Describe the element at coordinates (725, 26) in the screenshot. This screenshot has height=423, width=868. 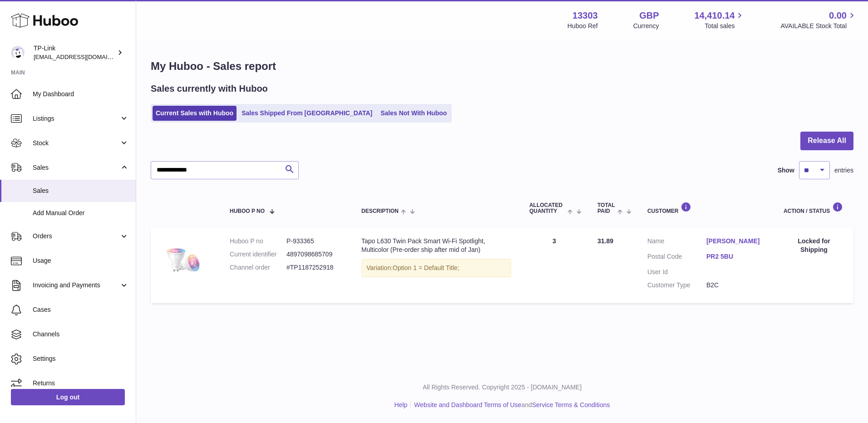
I see `span: Total sales` at that location.